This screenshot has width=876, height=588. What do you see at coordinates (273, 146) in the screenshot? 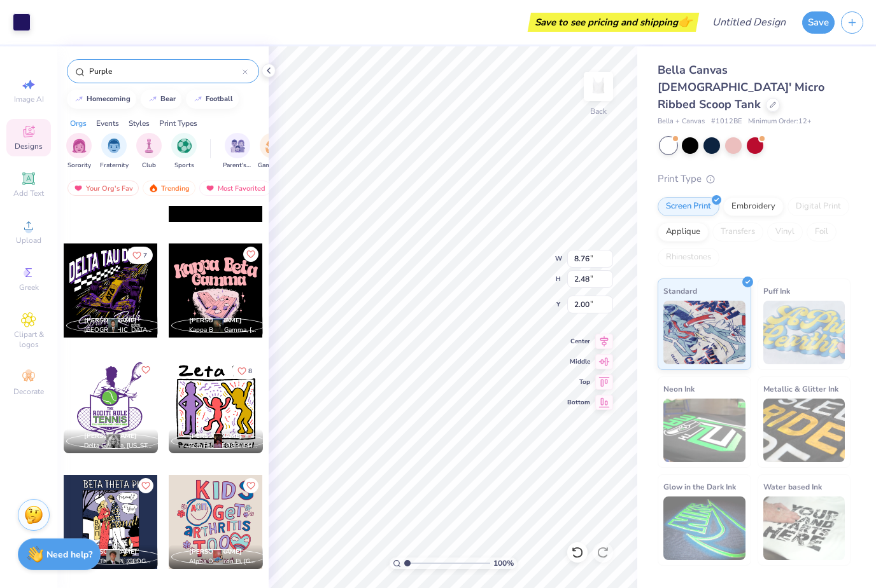
I see `img: Game Day Image` at bounding box center [273, 146].